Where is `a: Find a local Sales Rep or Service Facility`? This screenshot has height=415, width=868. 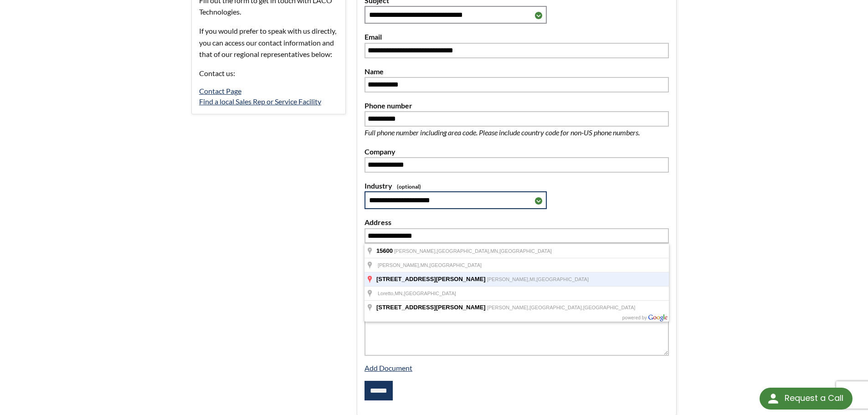
a: Find a local Sales Rep or Service Facility is located at coordinates (260, 101).